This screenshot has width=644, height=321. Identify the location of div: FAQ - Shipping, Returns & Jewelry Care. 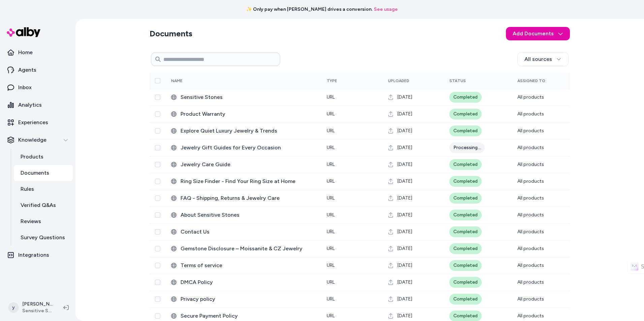
(243, 198).